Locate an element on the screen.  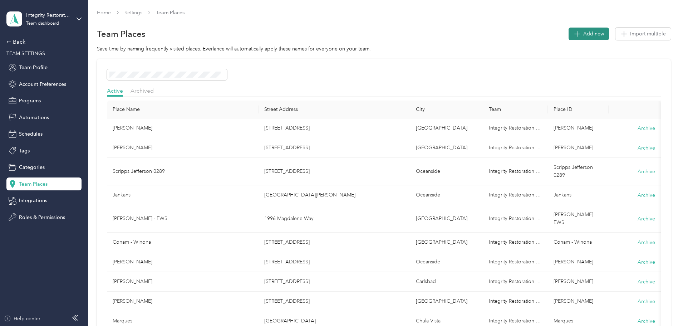
td: Carlsbad is located at coordinates (446, 281).